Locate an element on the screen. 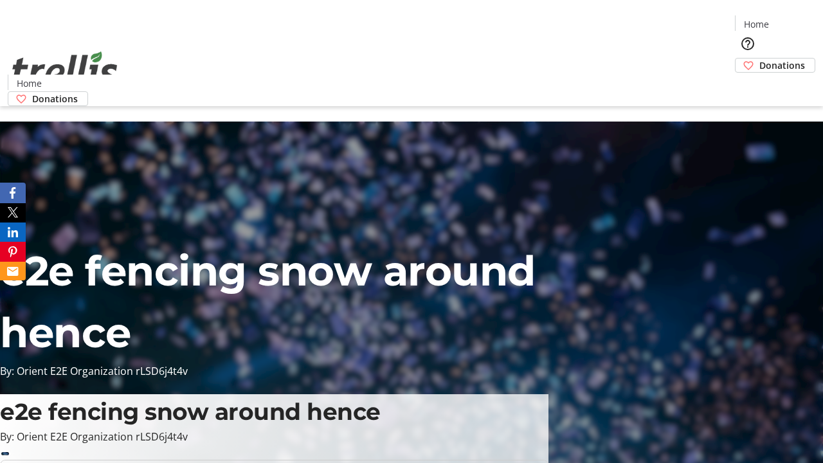 This screenshot has width=823, height=463. img: Orient E2E Organization rLSD6j4t4v's Logo is located at coordinates (65, 69).